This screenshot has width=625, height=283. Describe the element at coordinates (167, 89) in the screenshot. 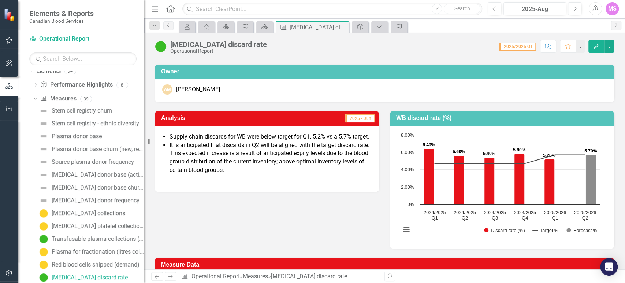

I see `div: AM` at that location.